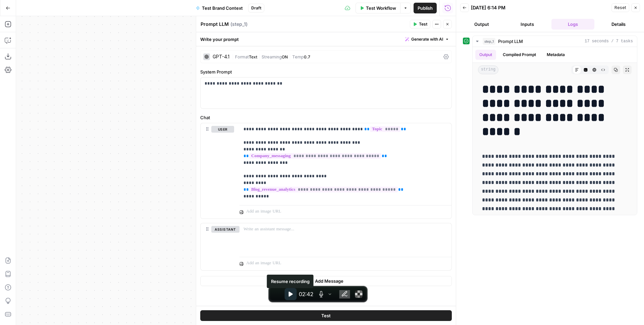 This screenshot has width=644, height=325. Describe the element at coordinates (326, 72) in the screenshot. I see `label: System Prompt` at that location.